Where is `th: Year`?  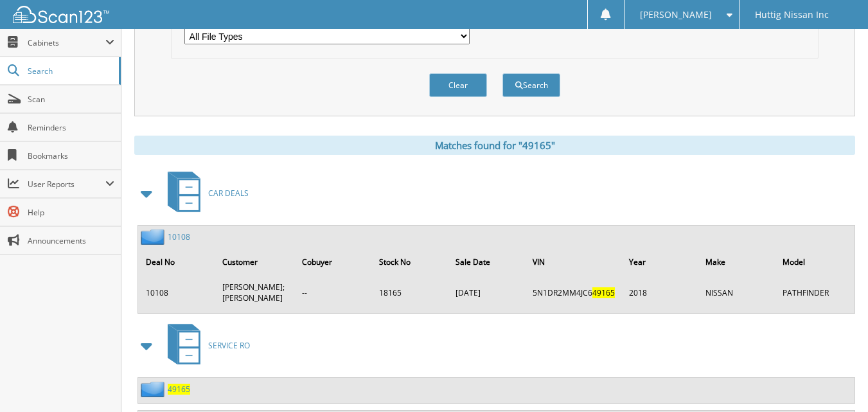
th: Year is located at coordinates (660, 261).